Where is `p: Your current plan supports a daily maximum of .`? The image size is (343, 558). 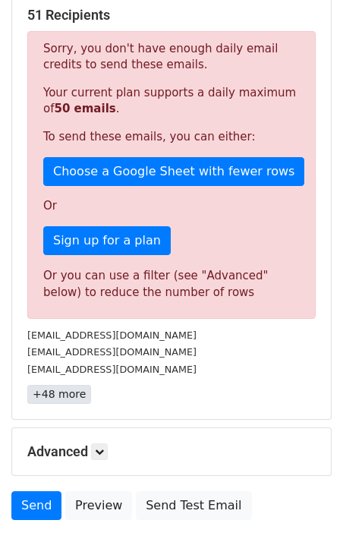
p: Your current plan supports a daily maximum of . is located at coordinates (172, 101).